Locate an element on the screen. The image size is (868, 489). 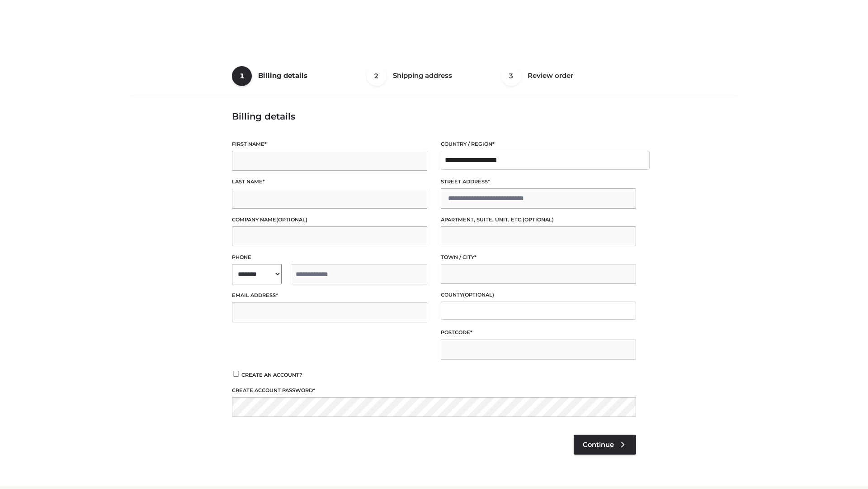
label: First name is located at coordinates (330, 144).